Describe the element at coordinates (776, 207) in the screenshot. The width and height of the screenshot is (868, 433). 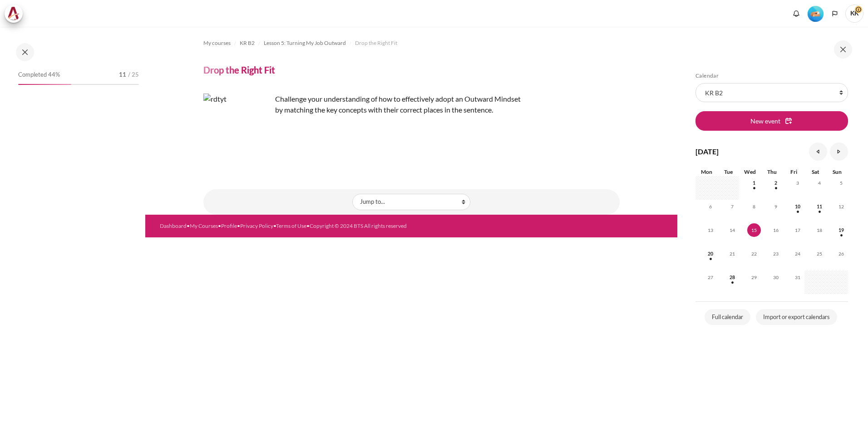
I see `span: 9` at that location.